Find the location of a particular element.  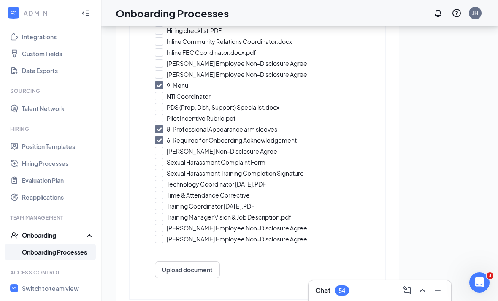

div: Switch to team view is located at coordinates (50, 288).